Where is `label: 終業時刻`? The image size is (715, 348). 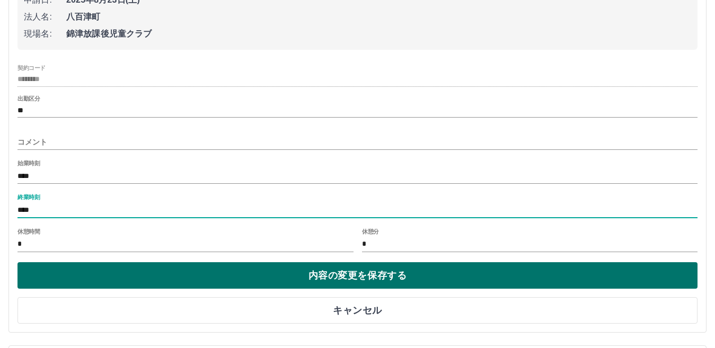 label: 終業時刻 is located at coordinates (29, 197).